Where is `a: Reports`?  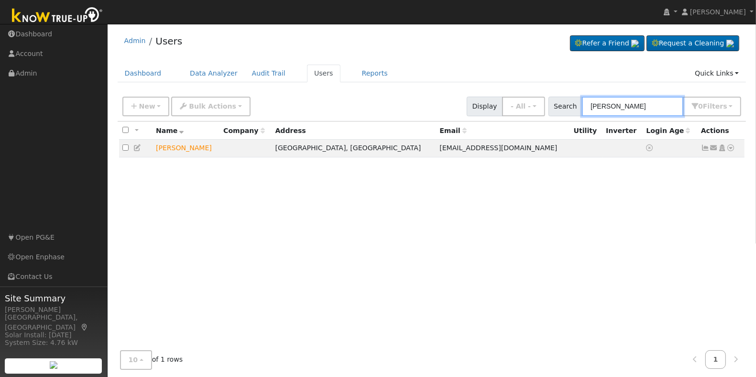
a: Reports is located at coordinates (375, 73).